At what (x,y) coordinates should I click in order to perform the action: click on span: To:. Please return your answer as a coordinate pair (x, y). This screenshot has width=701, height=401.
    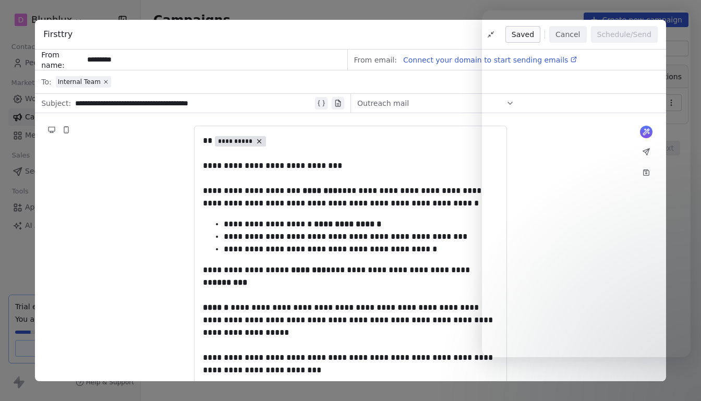
    Looking at the image, I should click on (46, 82).